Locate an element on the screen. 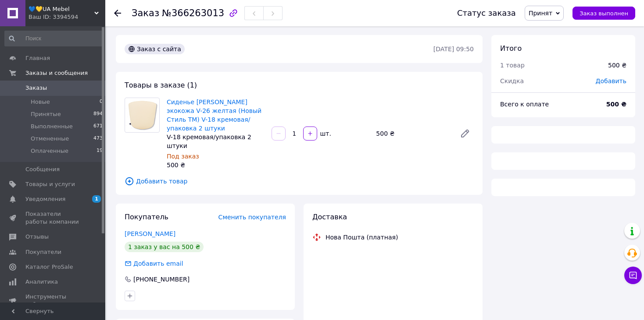 Image resolution: width=644 pixels, height=320 pixels. span: Сообщения is located at coordinates (43, 170).